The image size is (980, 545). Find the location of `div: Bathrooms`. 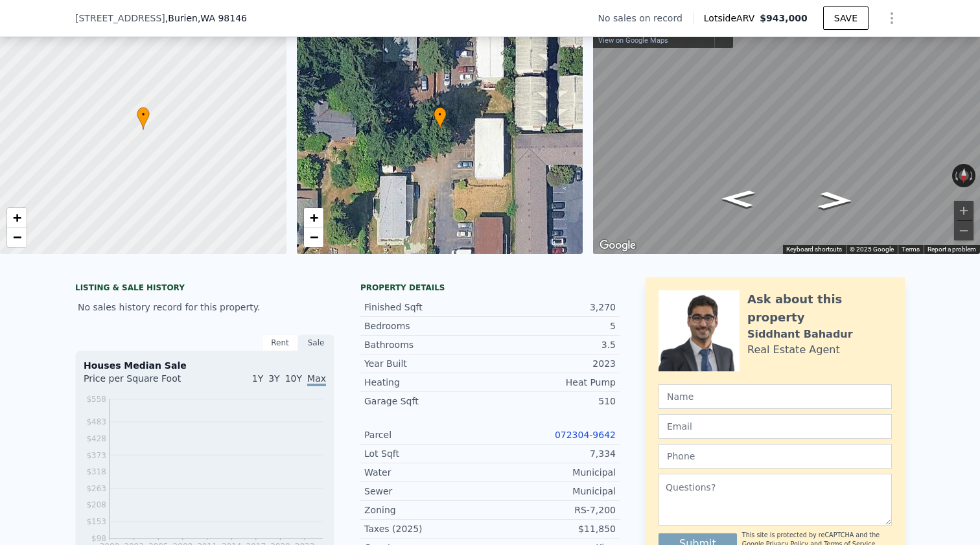

div: Bathrooms is located at coordinates (427, 345).